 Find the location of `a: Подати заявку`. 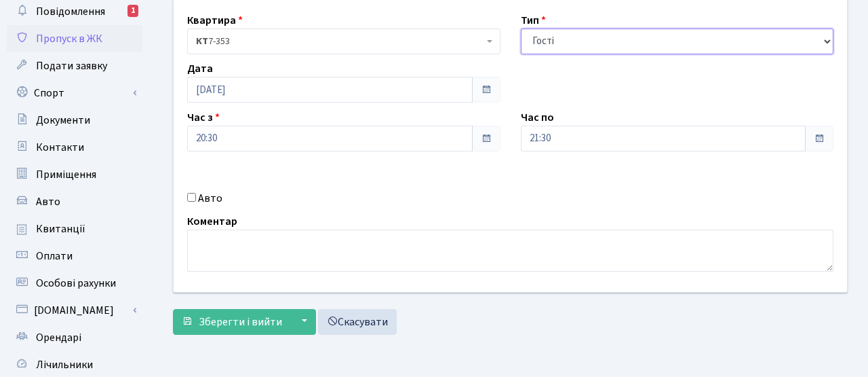

a: Подати заявку is located at coordinates (74, 66).